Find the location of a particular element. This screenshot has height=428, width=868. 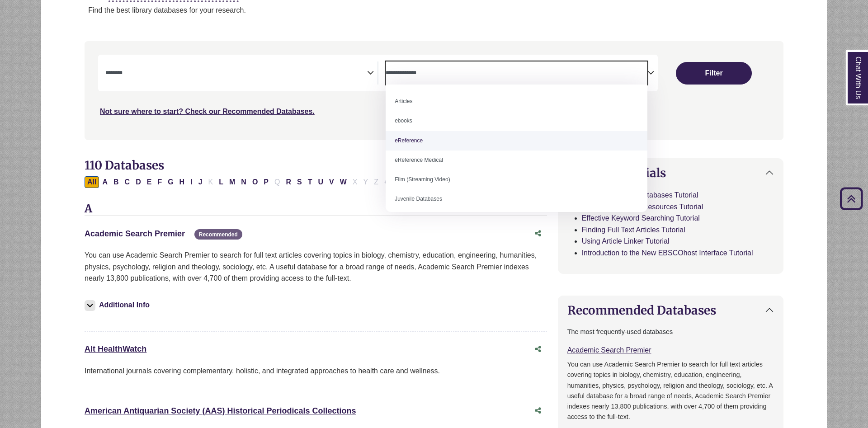

button: Filter Results B is located at coordinates (116, 182).